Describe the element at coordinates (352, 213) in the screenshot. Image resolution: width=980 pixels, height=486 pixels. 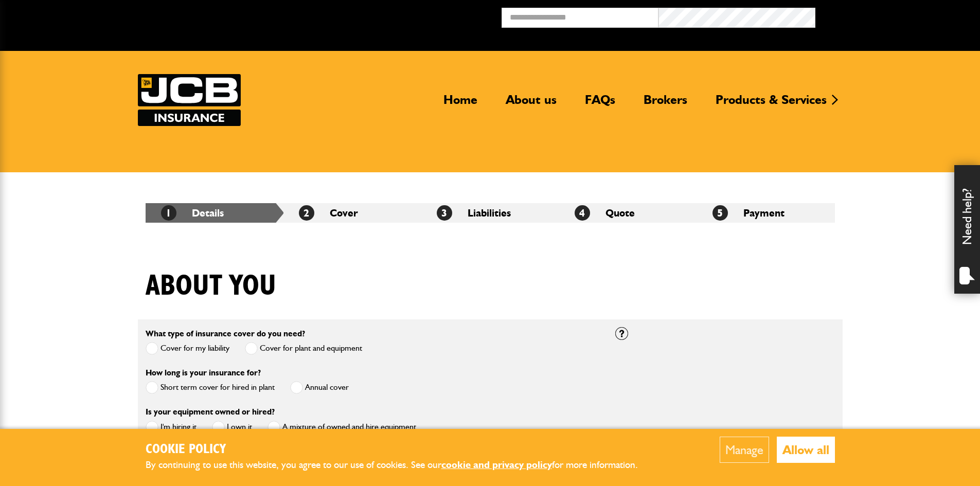
I see `li: Cover` at that location.